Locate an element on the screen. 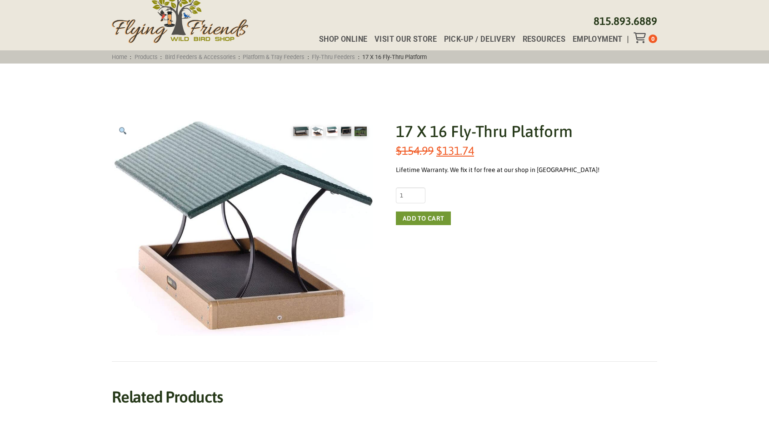 This screenshot has height=423, width=769. span: Shop Online is located at coordinates (343, 40).